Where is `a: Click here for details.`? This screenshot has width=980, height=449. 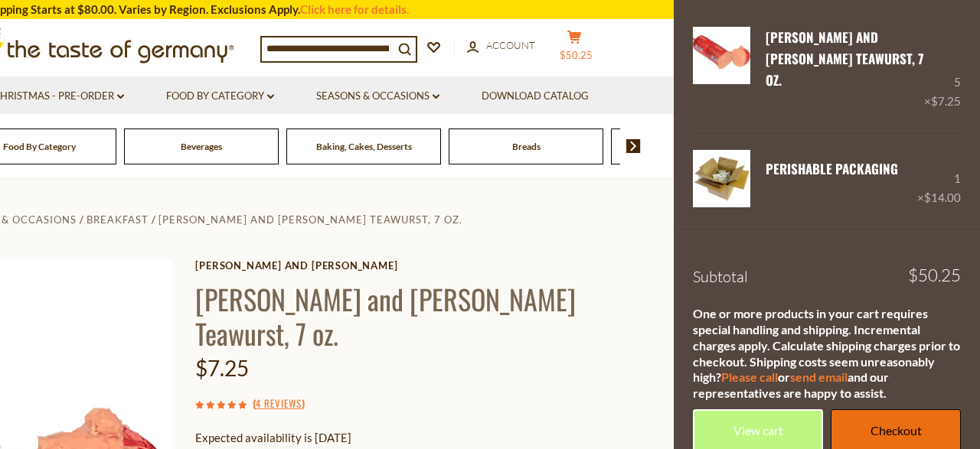
a: Click here for details. is located at coordinates (355, 9).